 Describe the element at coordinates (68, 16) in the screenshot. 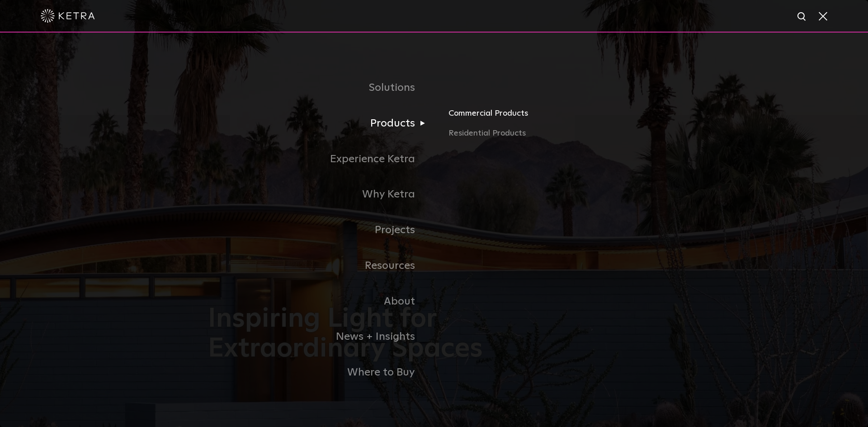

I see `img: ketra-logo-2019-white` at that location.